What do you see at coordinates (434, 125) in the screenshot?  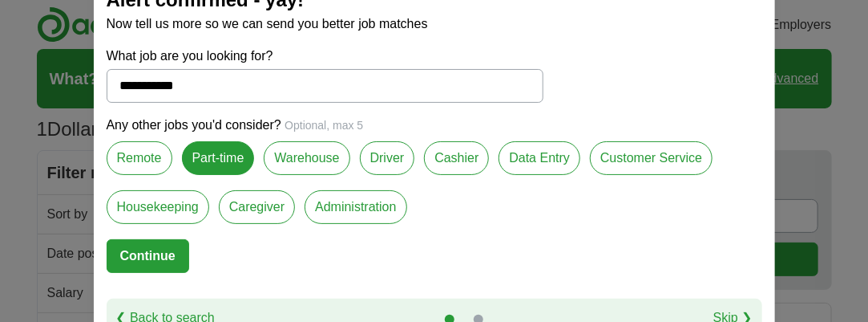 I see `p: Any other jobs you'd consider?` at bounding box center [434, 125].